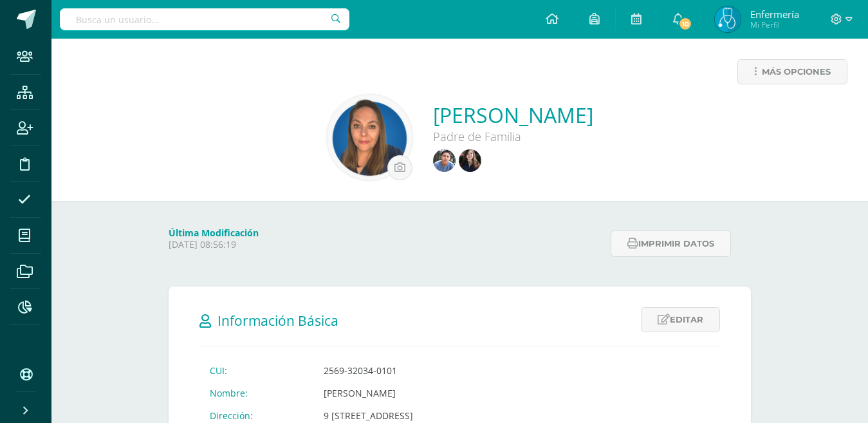 This screenshot has width=868, height=423. I want to click on span: Información Básica, so click(278, 321).